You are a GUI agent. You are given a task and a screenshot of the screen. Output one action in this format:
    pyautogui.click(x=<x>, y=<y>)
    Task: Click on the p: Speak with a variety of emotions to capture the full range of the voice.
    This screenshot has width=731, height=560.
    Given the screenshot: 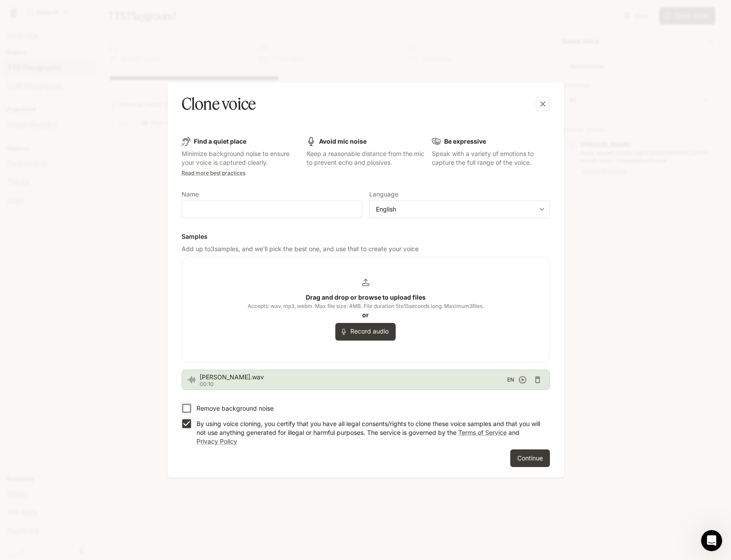 What is the action you would take?
    pyautogui.click(x=491, y=158)
    